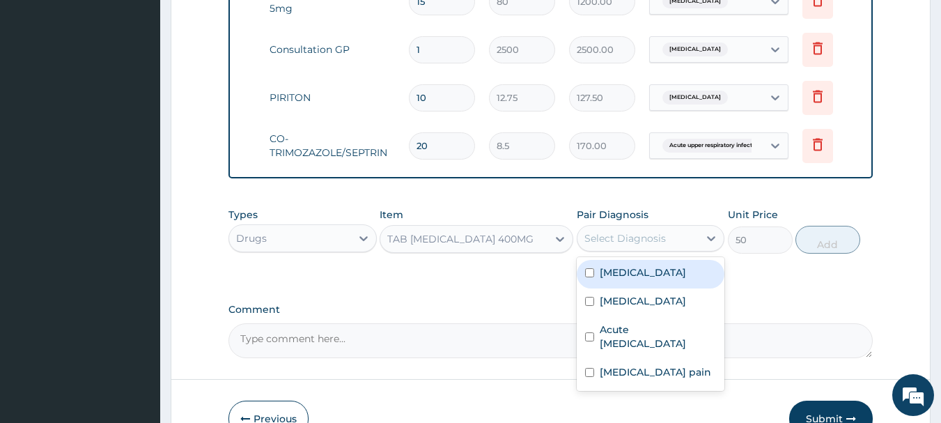 This screenshot has width=941, height=423. I want to click on img: d_794563401_company_1708531726252_794563401, so click(41, 87).